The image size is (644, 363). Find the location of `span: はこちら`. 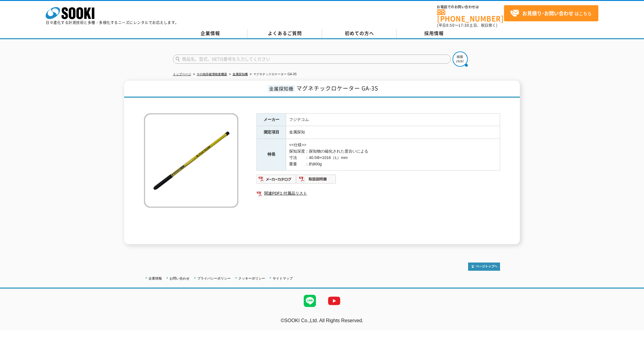

span: はこちら is located at coordinates (551, 13).